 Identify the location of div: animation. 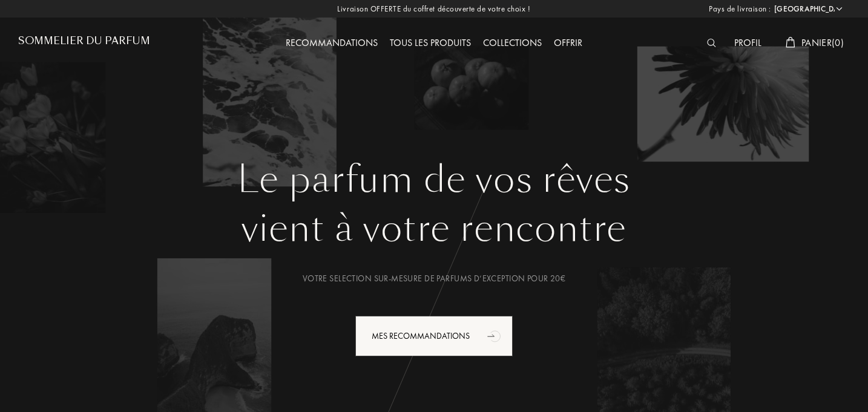
(495, 336).